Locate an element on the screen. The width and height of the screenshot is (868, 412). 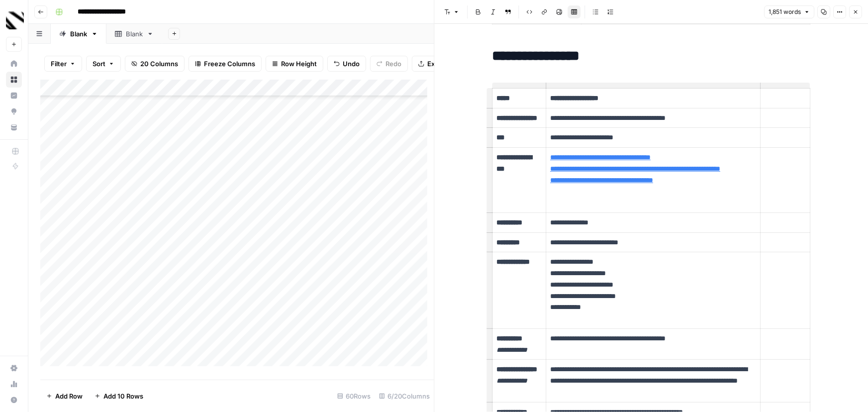
button: Help + Support is located at coordinates (14, 400).